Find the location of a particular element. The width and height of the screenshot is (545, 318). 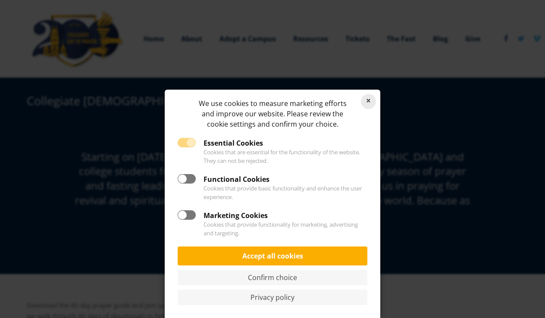

a: Privacy policy is located at coordinates (273, 298).